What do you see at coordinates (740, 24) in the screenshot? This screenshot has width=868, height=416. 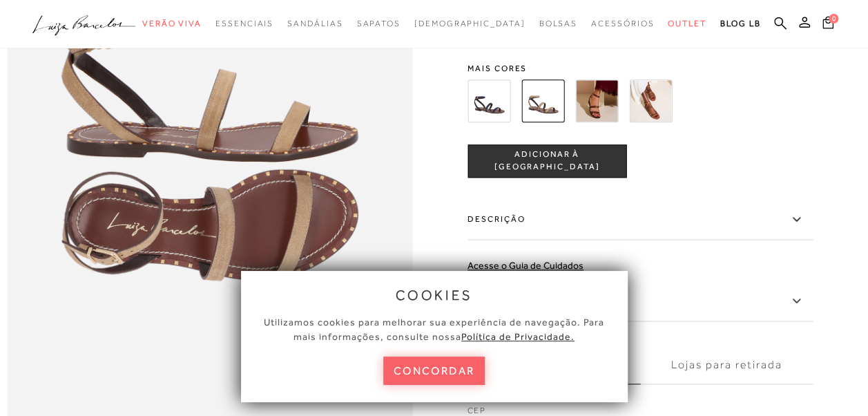 I see `a: BLOG LB` at bounding box center [740, 24].